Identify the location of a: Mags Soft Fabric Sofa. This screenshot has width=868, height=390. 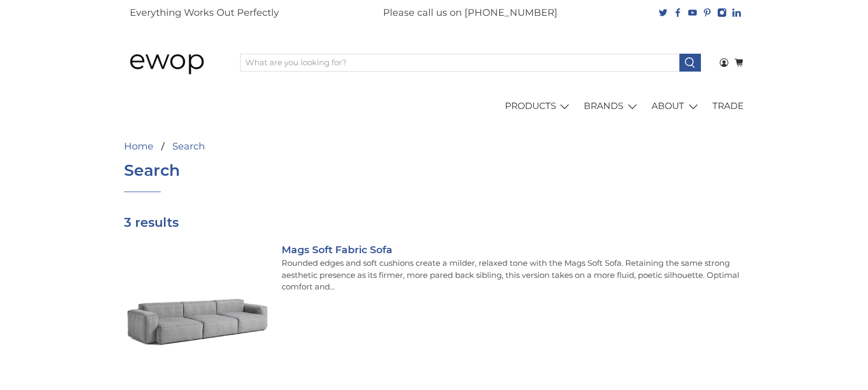
(337, 249).